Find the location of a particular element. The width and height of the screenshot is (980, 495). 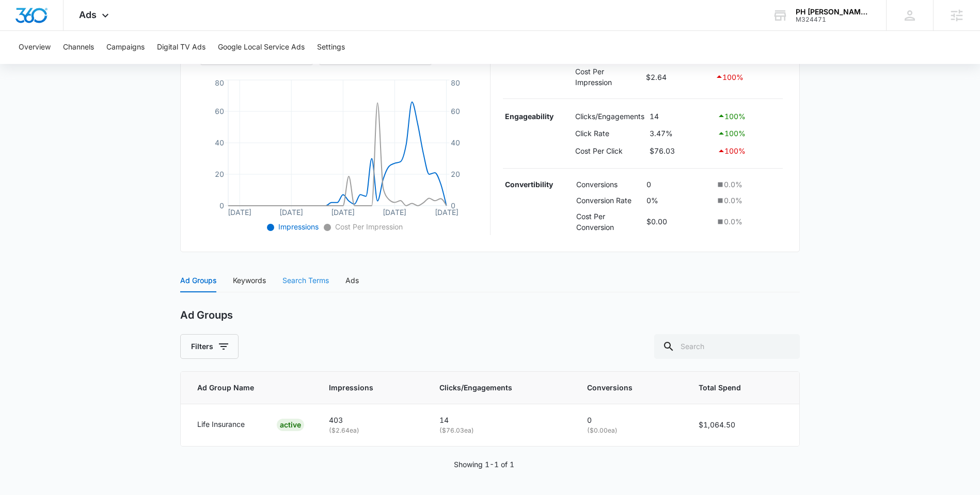

img: tab_domain_overview_orange.svg is located at coordinates (32, 64).